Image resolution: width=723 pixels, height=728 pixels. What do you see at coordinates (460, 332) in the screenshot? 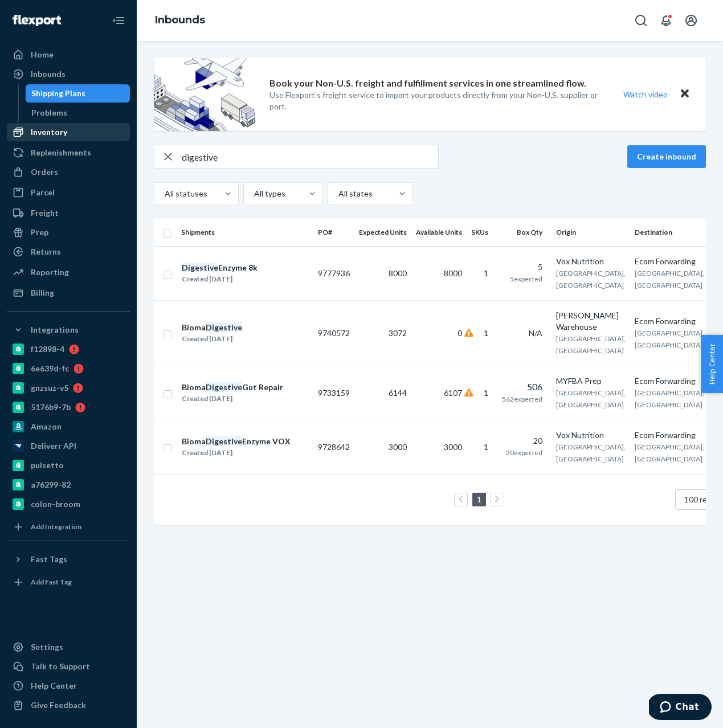
I see `span: 0` at bounding box center [460, 332].